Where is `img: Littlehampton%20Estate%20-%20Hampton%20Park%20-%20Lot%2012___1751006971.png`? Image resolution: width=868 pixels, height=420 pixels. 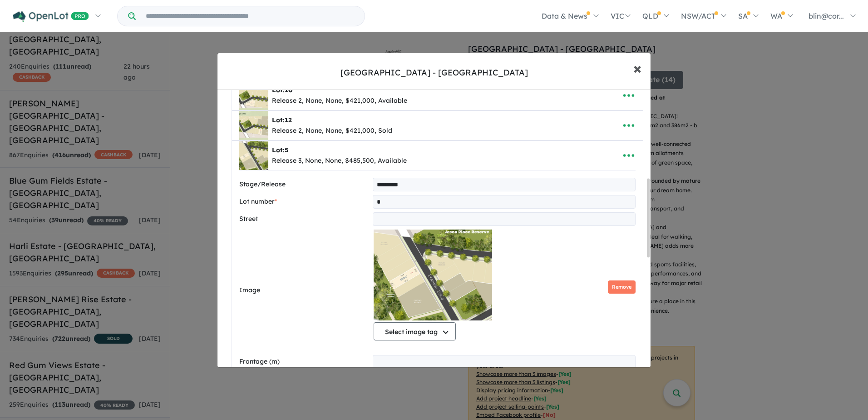
img: Littlehampton%20Estate%20-%20Hampton%20Park%20-%20Lot%2012___1751006971.png is located at coordinates (254, 125).